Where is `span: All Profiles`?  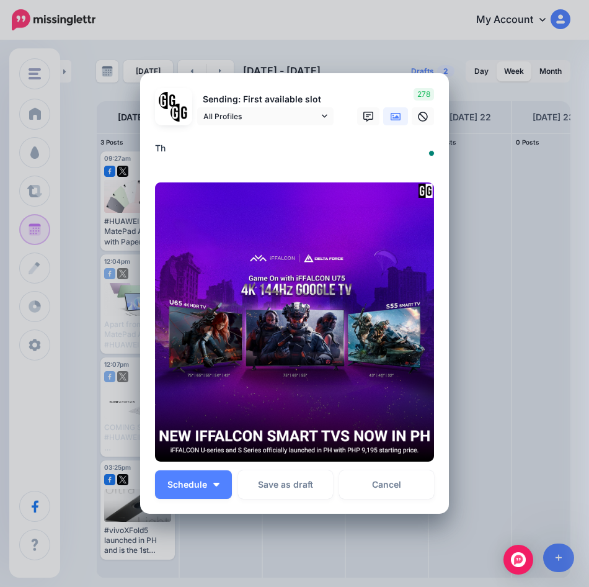 span: All Profiles is located at coordinates (261, 116).